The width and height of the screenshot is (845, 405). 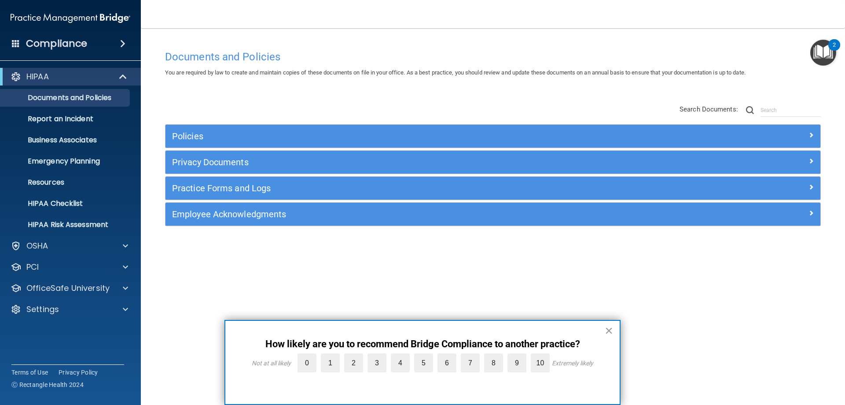 I want to click on p: HIPAA Checklist, so click(x=66, y=203).